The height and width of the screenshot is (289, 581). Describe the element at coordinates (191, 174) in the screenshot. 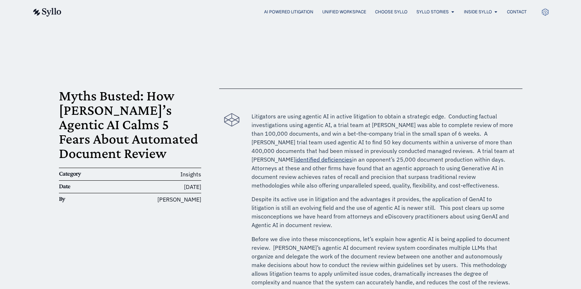

I see `span: Insights` at that location.